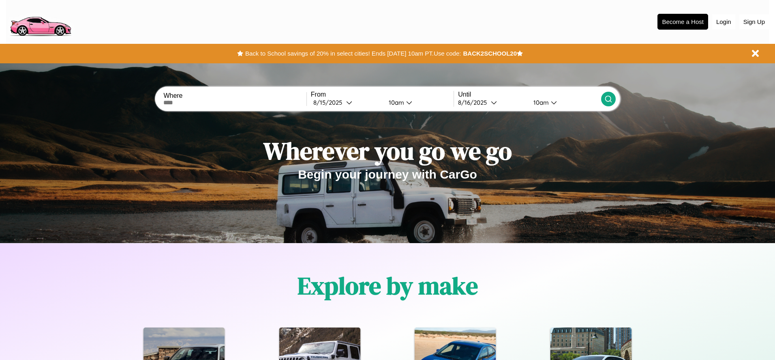 The height and width of the screenshot is (360, 775). I want to click on button: 8/15/2025, so click(347, 102).